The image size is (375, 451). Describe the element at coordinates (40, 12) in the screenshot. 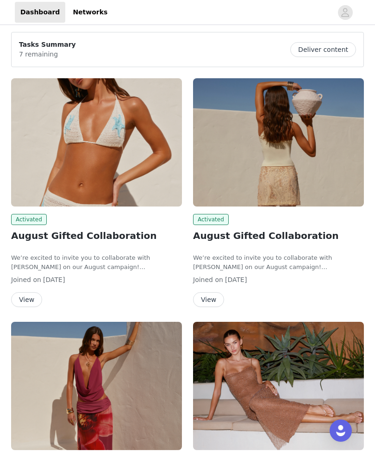

I see `a: Dashboard` at that location.